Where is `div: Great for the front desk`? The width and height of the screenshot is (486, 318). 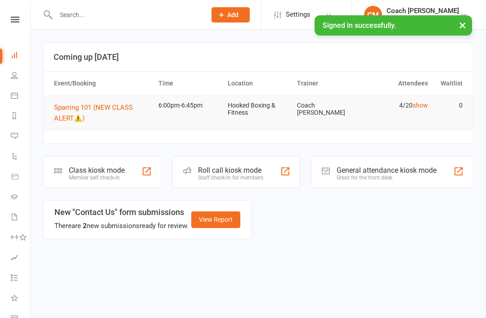 div: Great for the front desk is located at coordinates (387, 178).